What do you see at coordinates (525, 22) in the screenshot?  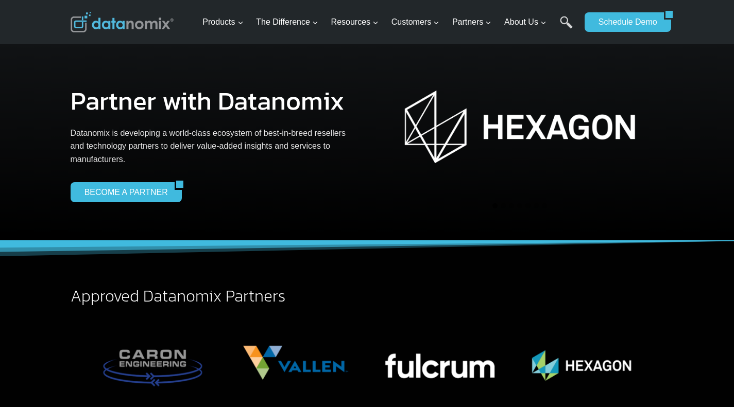 I see `span: About Us` at bounding box center [525, 22].